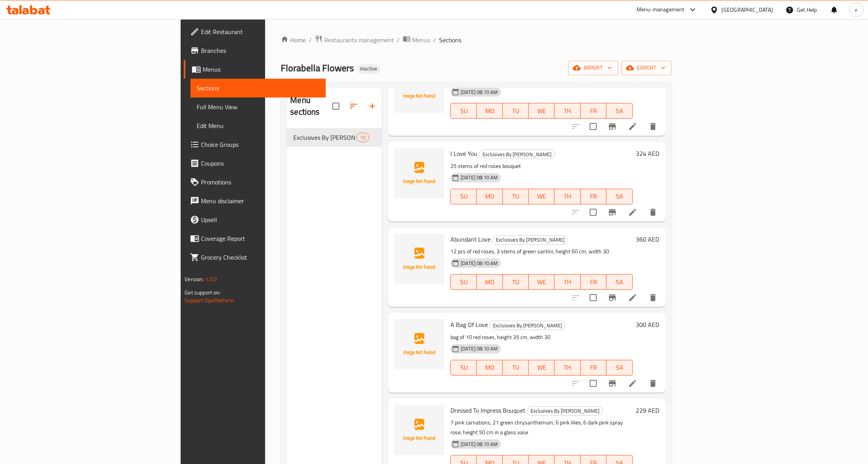 The image size is (868, 464). Describe the element at coordinates (334, 137) in the screenshot. I see `nav: Menu sections` at that location.